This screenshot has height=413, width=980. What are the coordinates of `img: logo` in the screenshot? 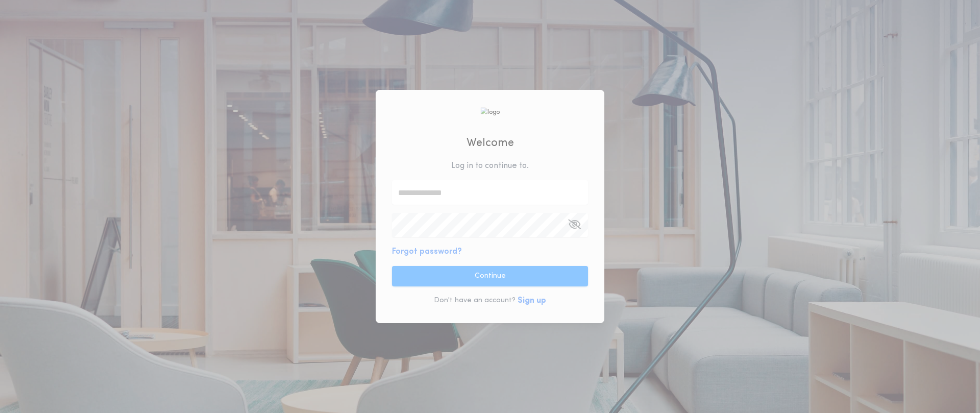 It's located at (490, 112).